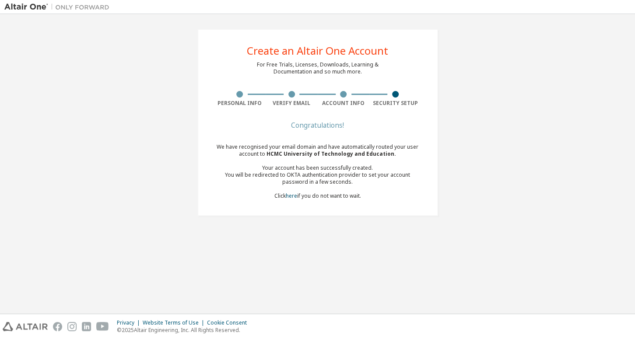 The width and height of the screenshot is (635, 339). Describe the element at coordinates (184, 330) in the screenshot. I see `p: © 2025 Altair Engineering, Inc. All Rights Reserved.` at that location.